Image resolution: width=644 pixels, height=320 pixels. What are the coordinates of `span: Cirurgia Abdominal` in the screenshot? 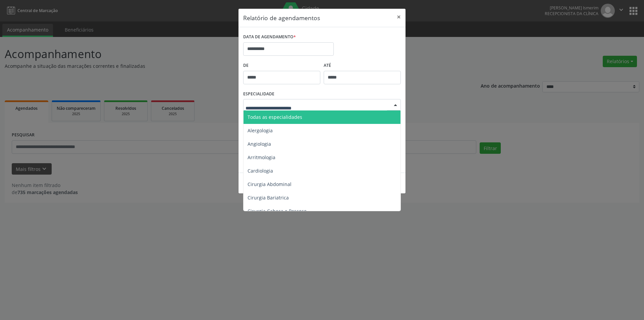 It's located at (269, 184).